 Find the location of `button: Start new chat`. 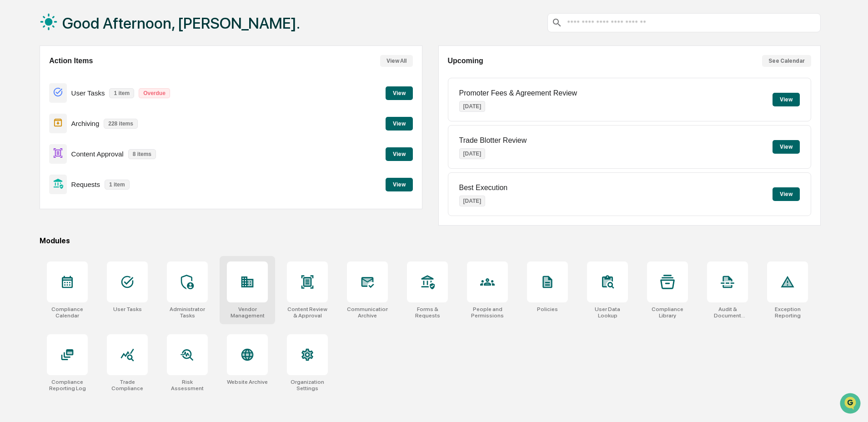

button: Start new chat is located at coordinates (160, 78).